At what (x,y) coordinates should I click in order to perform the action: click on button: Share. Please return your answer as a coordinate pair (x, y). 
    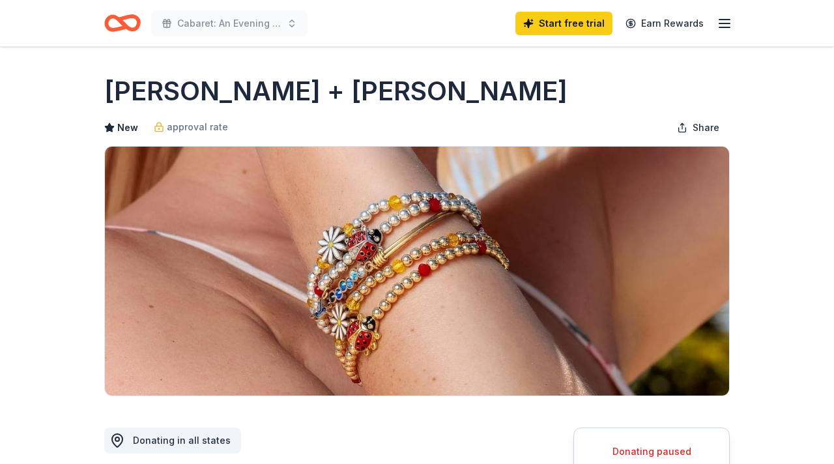
    Looking at the image, I should click on (698, 128).